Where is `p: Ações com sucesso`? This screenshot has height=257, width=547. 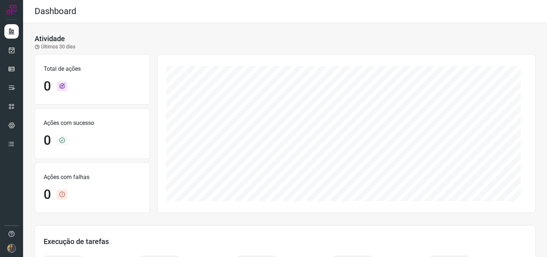 p: Ações com sucesso is located at coordinates (92, 123).